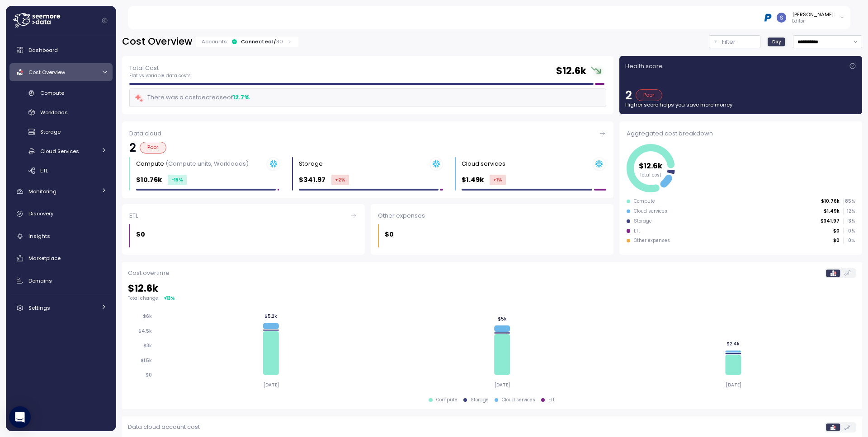 Image resolution: width=868 pixels, height=437 pixels. What do you see at coordinates (40, 308) in the screenshot?
I see `span: Settings` at bounding box center [40, 308].